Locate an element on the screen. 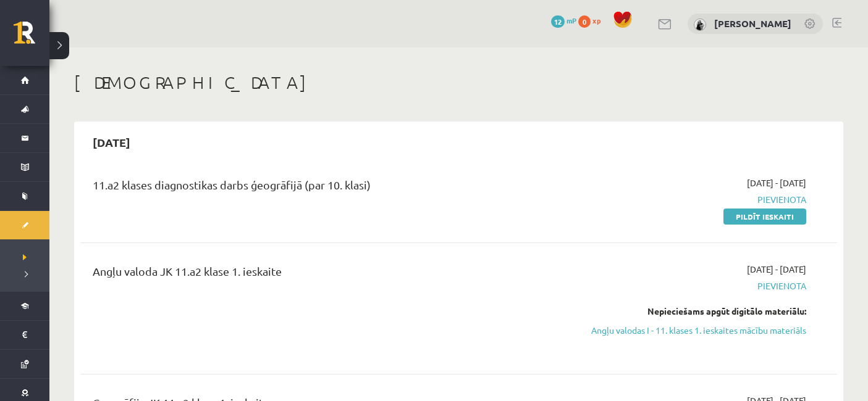 Image resolution: width=868 pixels, height=401 pixels. a: Rīgas 1. Tālmācības vidusskola is located at coordinates (31, 37).